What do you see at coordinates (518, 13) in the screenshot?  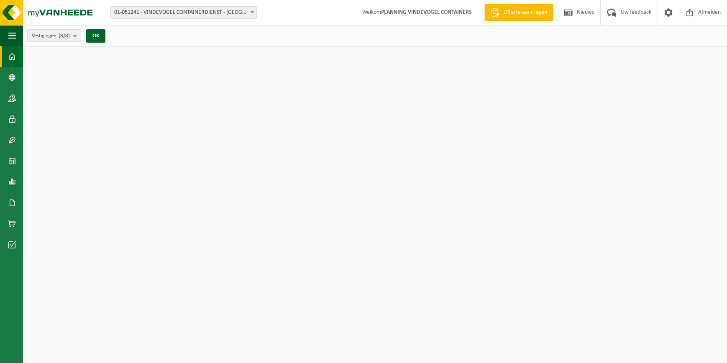 I see `a: Offerte aanvragen` at bounding box center [518, 13].